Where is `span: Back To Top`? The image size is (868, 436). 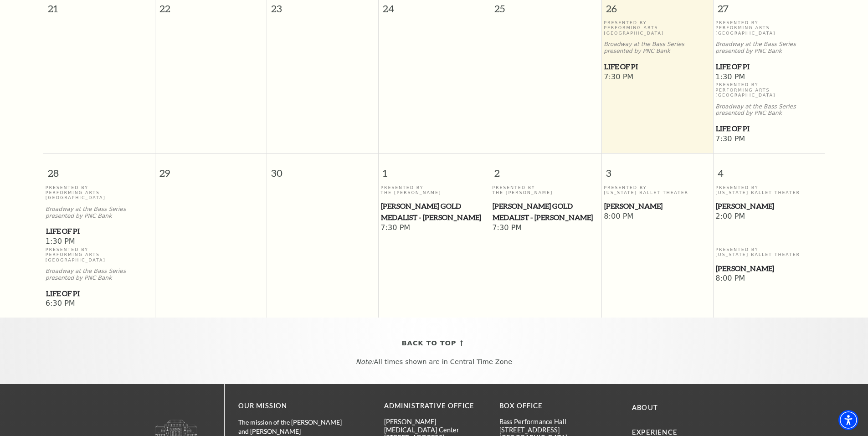
span: Back To Top is located at coordinates (429, 343).